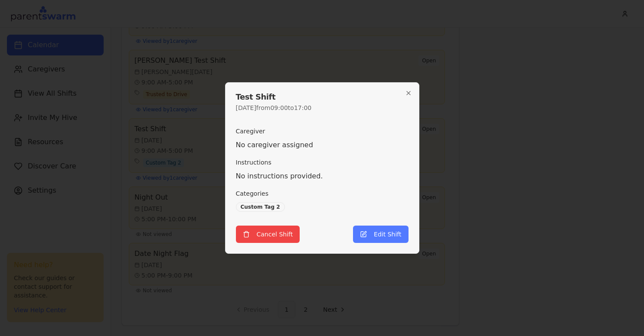  Describe the element at coordinates (322, 146) in the screenshot. I see `p: No caregiver assigned` at that location.